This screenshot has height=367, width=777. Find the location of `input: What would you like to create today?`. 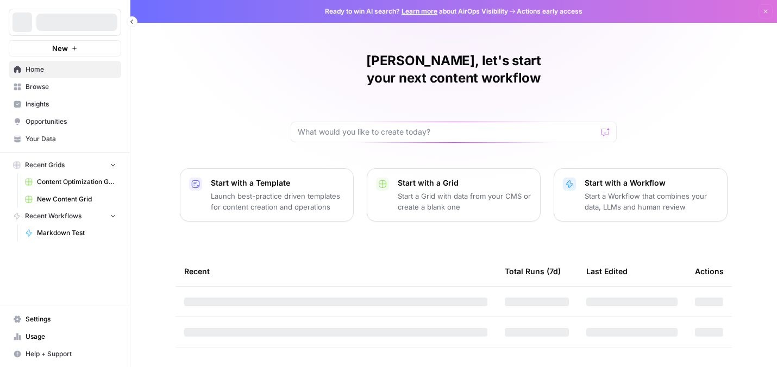

input: What would you like to create today? is located at coordinates (447, 132).